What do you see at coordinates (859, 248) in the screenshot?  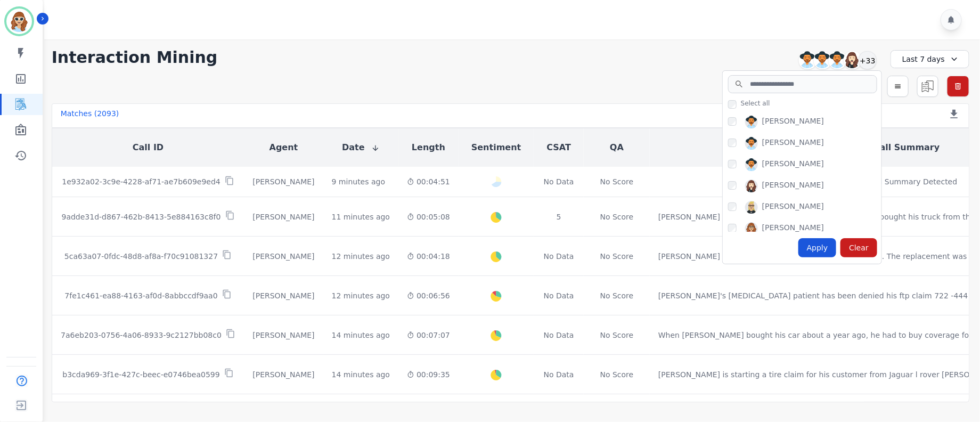 I see `div: Clear` at bounding box center [859, 248].